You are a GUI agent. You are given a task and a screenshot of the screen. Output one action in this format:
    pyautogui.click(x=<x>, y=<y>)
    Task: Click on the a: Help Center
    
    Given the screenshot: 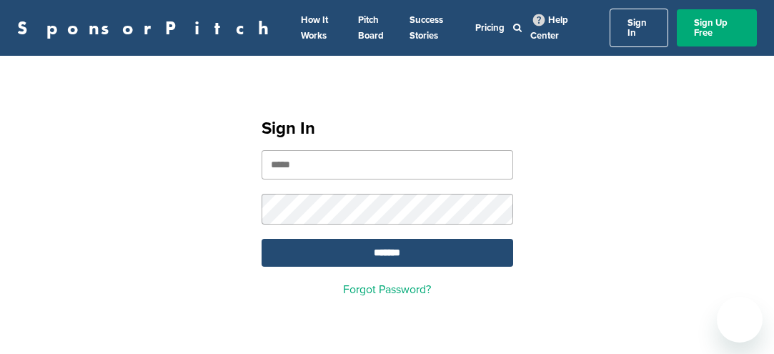 What is the action you would take?
    pyautogui.click(x=549, y=28)
    